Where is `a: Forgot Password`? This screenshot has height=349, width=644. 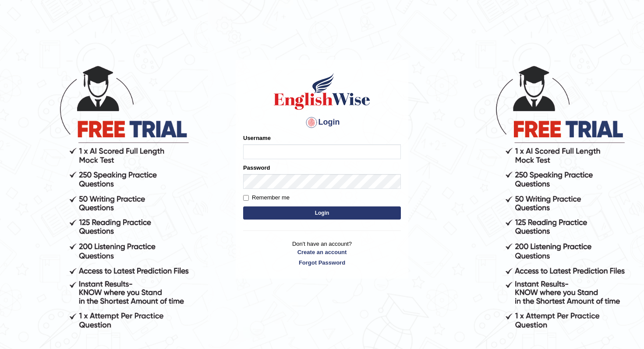 a: Forgot Password is located at coordinates (322, 263).